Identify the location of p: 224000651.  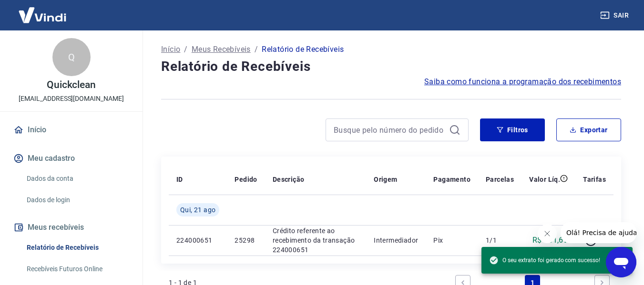
(198, 240).